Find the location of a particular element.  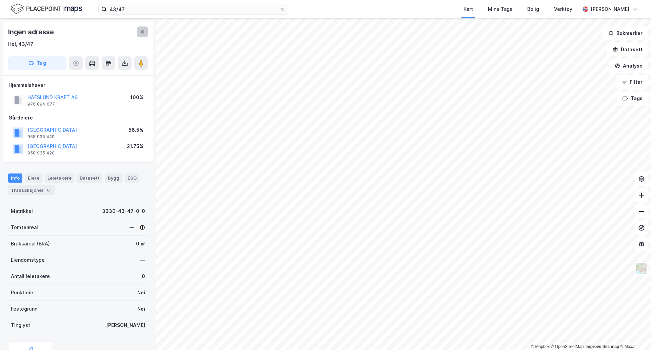

div: 0 is located at coordinates (143, 276).